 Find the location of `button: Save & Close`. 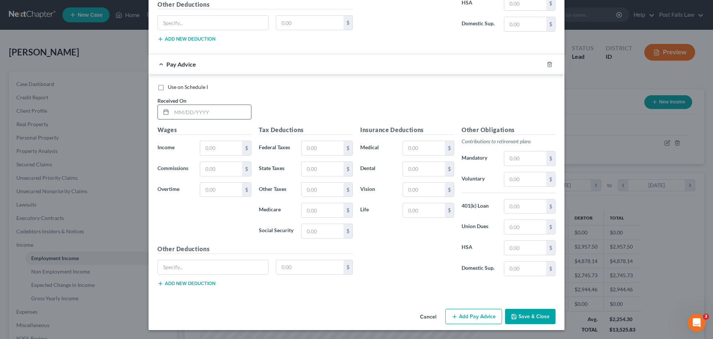

button: Save & Close is located at coordinates (531, 316).